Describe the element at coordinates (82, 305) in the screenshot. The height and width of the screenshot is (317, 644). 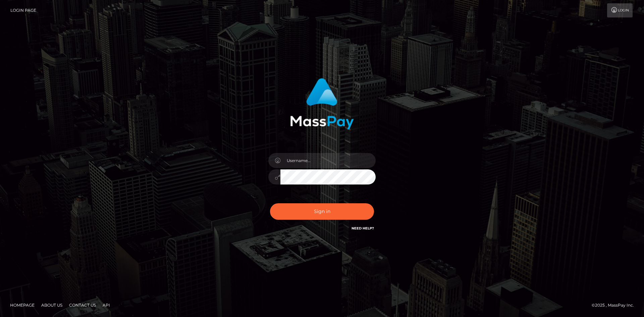
I see `a: Contact Us` at that location.